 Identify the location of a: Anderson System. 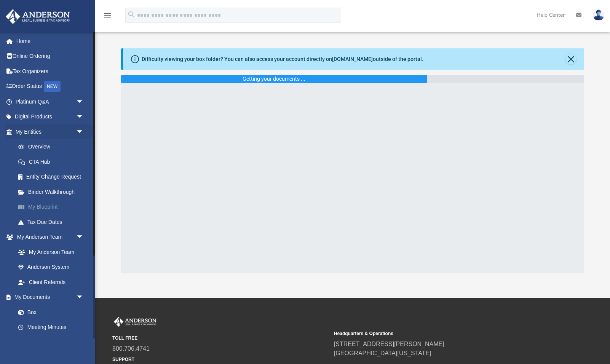
(51, 268).